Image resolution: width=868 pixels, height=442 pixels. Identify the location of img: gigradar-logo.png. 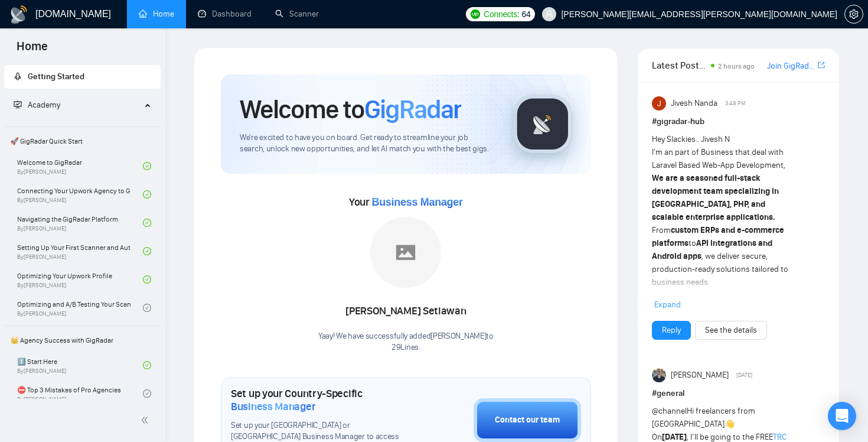
(542, 124).